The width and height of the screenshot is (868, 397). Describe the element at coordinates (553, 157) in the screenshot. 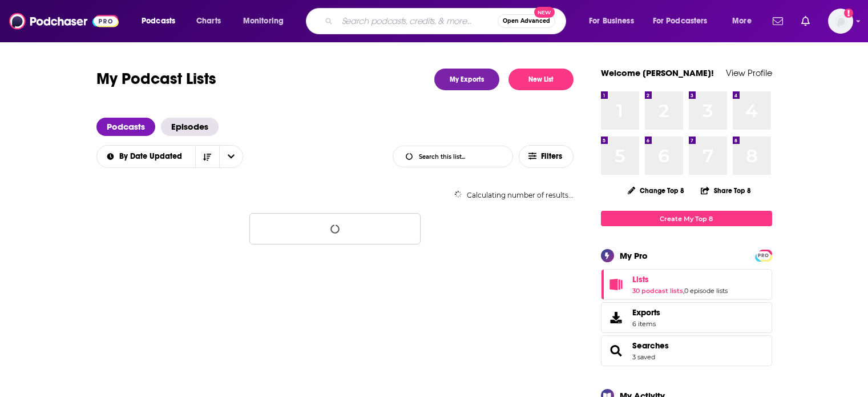

I see `span: Filters` at that location.